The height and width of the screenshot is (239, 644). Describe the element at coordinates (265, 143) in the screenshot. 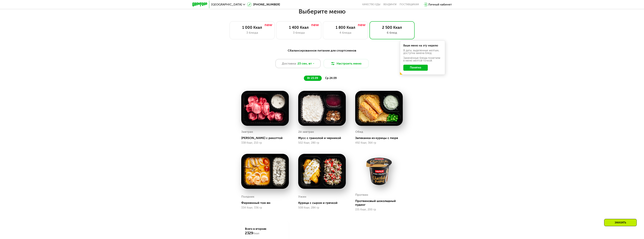

I see `div: 338 Ккал, 210 гр` at that location.